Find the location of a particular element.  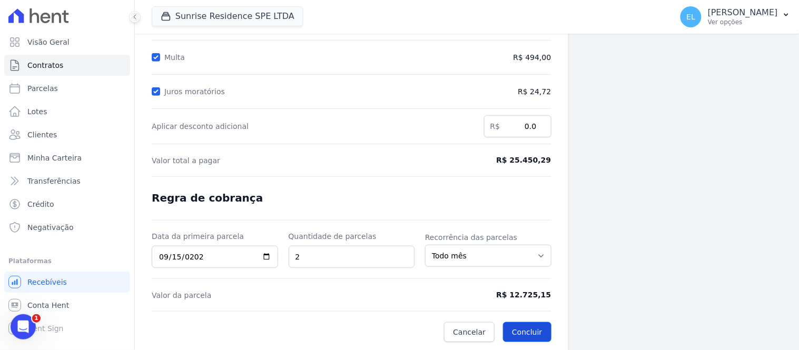

span: Negativação is located at coordinates (51, 227).